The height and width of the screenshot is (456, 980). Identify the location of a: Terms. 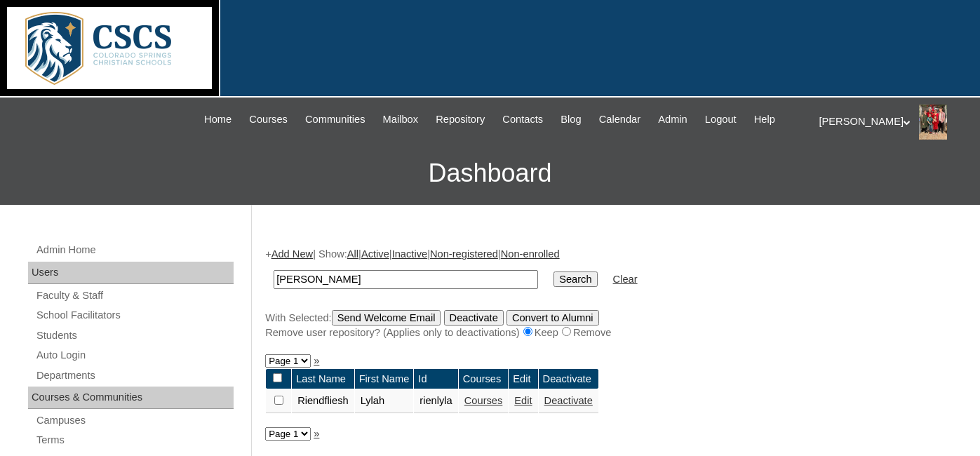
(134, 439).